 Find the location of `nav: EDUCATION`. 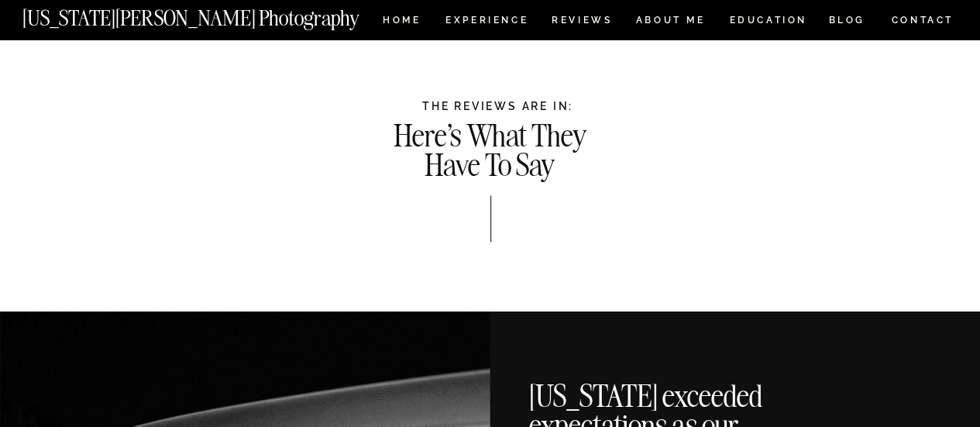

nav: EDUCATION is located at coordinates (767, 22).